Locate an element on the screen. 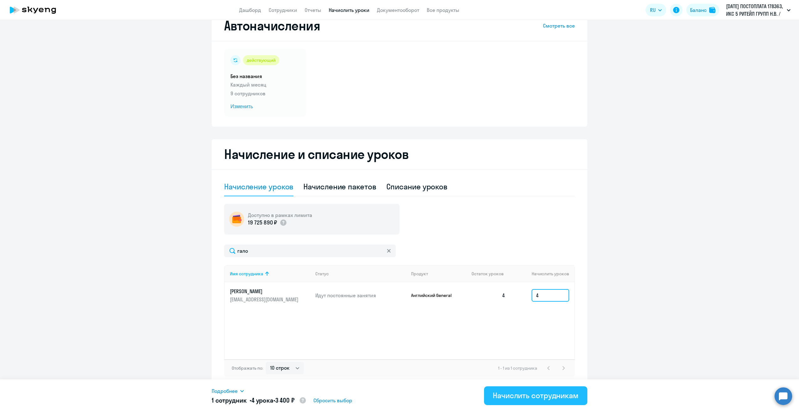  img: balance is located at coordinates (713, 10).